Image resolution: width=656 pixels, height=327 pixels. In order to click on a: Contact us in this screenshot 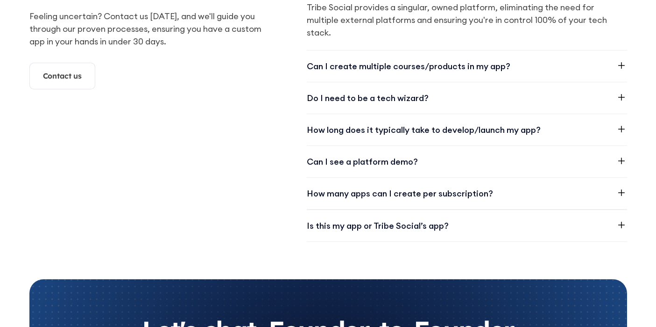, I will do `click(62, 76)`.